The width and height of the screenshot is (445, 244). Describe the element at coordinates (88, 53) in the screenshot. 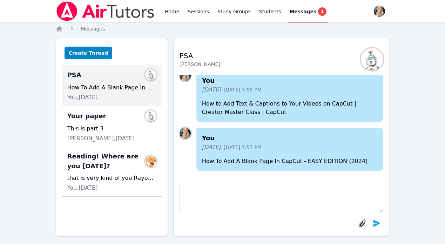

I see `button: Create Thread` at that location.